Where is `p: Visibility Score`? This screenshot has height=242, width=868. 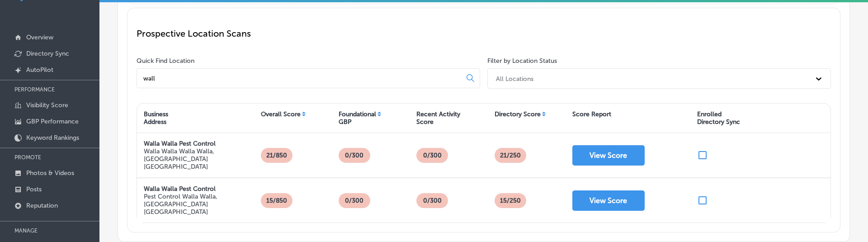 p: Visibility Score is located at coordinates (47, 105).